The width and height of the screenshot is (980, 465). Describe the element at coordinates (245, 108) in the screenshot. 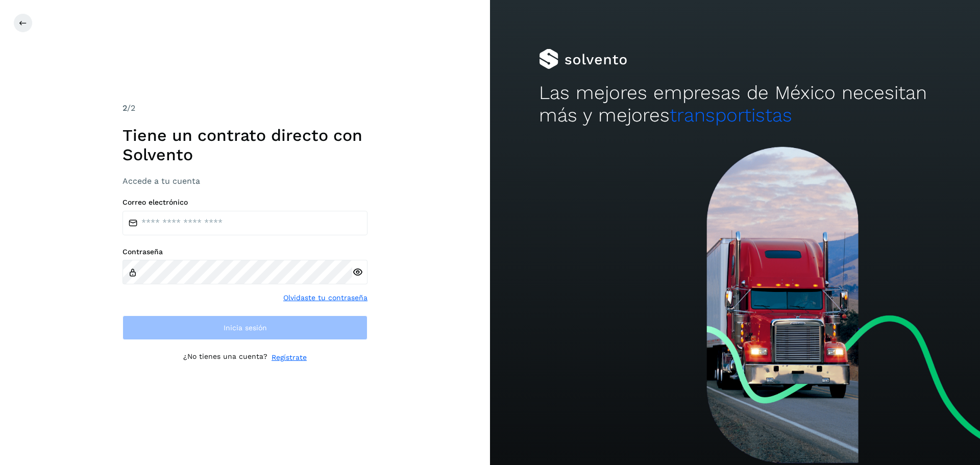

I see `div: /2` at that location.